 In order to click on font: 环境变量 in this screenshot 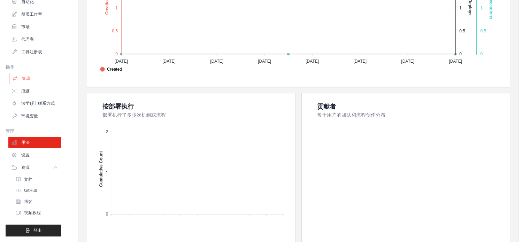, I will do `click(30, 116)`.